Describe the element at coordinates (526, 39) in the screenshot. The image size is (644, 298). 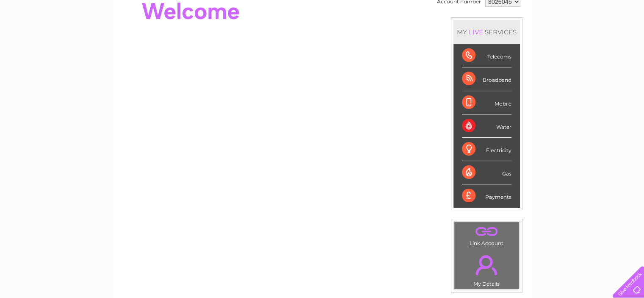
I see `a: Energy` at that location.